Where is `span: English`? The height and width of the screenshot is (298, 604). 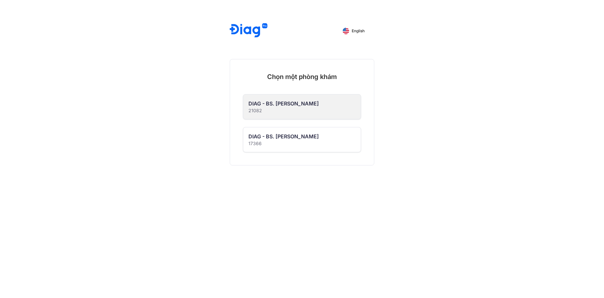
span: English is located at coordinates (358, 31).